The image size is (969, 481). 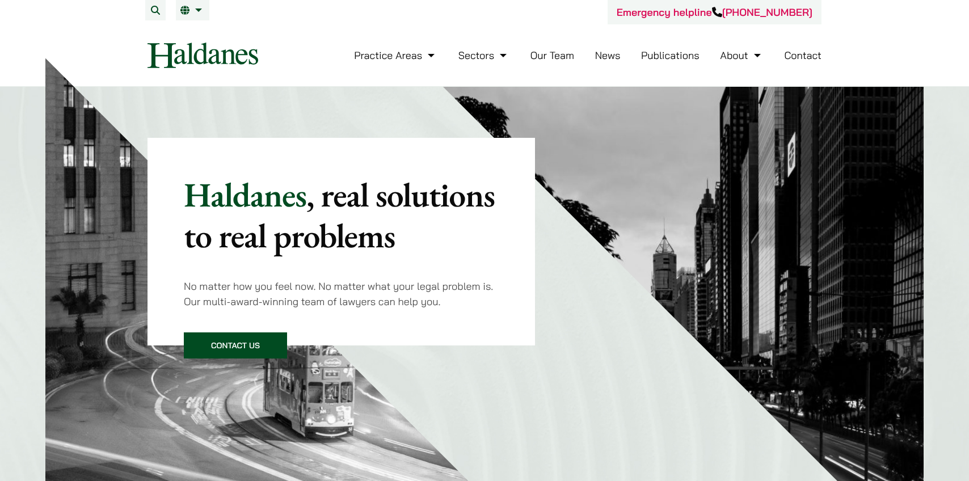 What do you see at coordinates (742, 55) in the screenshot?
I see `a: About` at bounding box center [742, 55].